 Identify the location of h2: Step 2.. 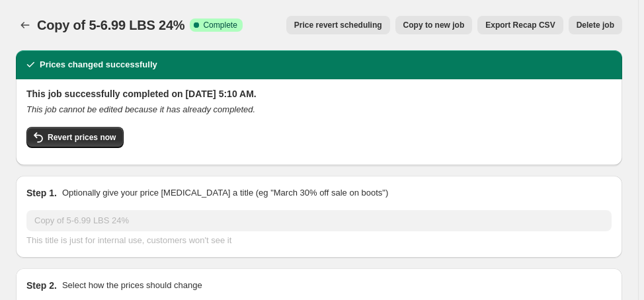
(42, 286).